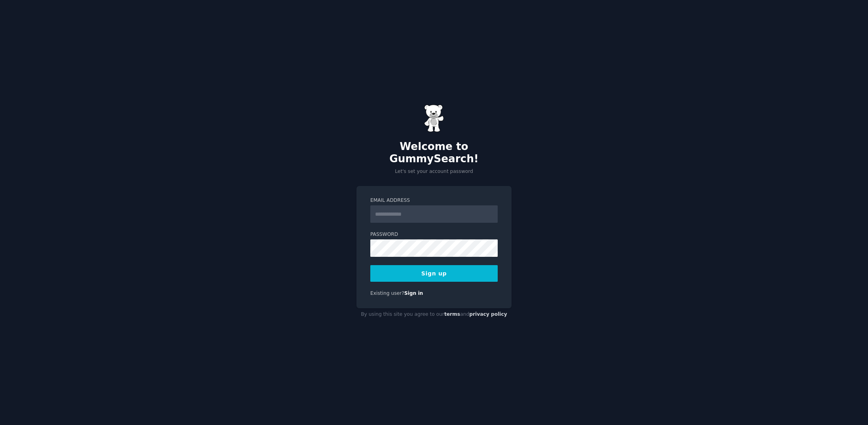  What do you see at coordinates (434, 118) in the screenshot?
I see `img: Gummy Bear` at bounding box center [434, 118].